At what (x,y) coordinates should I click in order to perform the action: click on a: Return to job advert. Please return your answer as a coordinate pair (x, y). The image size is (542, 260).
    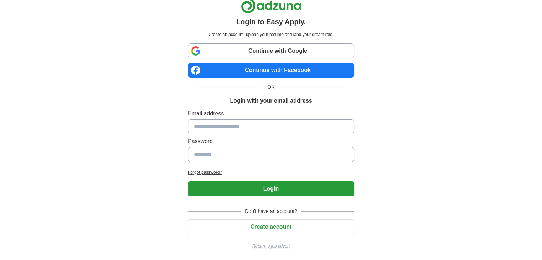
    Looking at the image, I should click on (271, 246).